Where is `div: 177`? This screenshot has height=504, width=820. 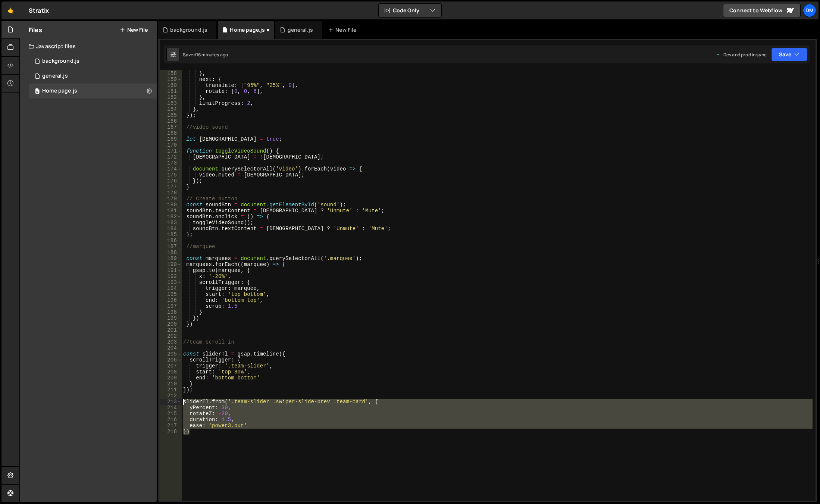 div: 177 is located at coordinates (170, 186).